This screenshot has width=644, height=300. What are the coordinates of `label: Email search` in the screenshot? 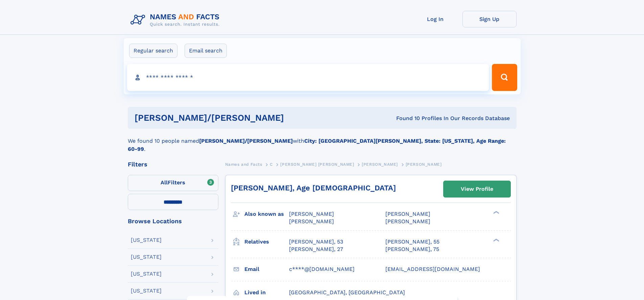 It's located at (205, 51).